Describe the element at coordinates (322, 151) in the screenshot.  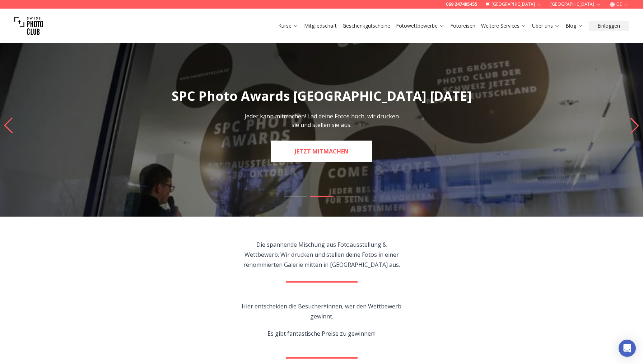
I see `a: JETZT MITMACHEN` at that location.